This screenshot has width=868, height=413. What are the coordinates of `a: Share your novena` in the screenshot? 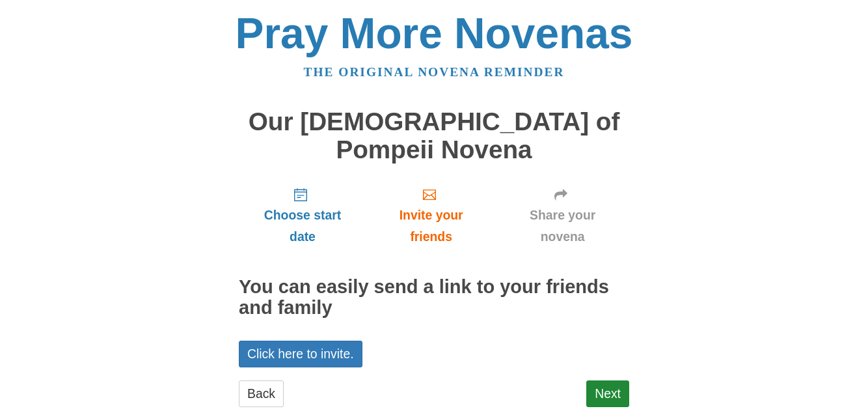 It's located at (562, 215).